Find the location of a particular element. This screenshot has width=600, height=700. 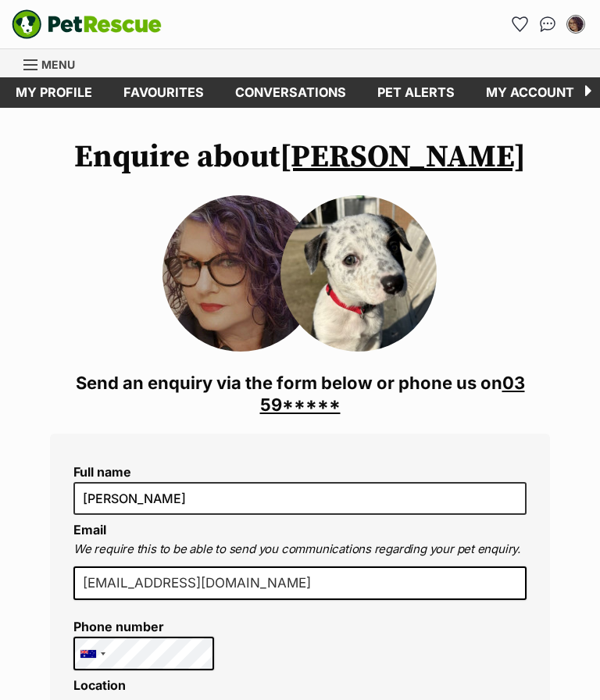

a: Conversations is located at coordinates (547, 24).